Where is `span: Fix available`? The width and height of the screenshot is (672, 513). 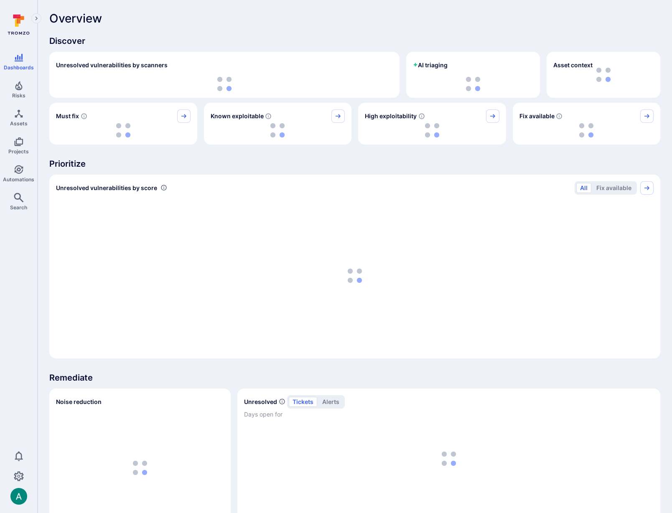
span: Fix available is located at coordinates (537, 116).